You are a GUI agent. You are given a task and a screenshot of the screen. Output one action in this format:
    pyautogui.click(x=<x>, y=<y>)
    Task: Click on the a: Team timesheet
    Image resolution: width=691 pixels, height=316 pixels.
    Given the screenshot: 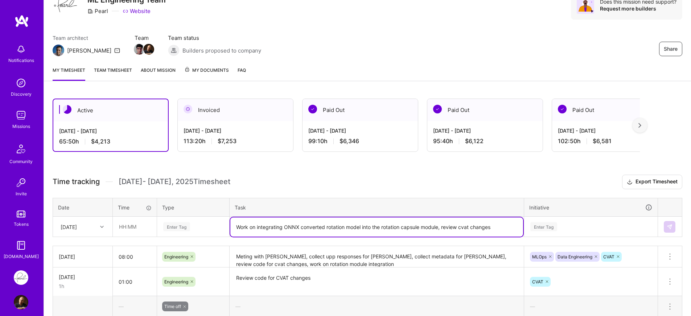 What is the action you would take?
    pyautogui.click(x=113, y=74)
    